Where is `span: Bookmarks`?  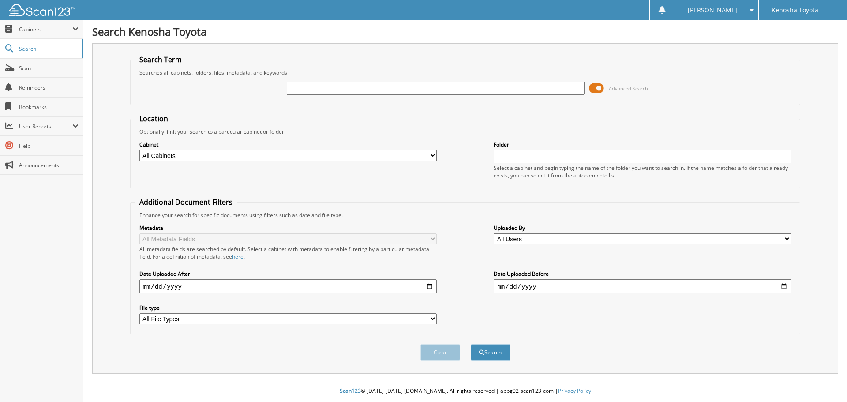
span: Bookmarks is located at coordinates (49, 107).